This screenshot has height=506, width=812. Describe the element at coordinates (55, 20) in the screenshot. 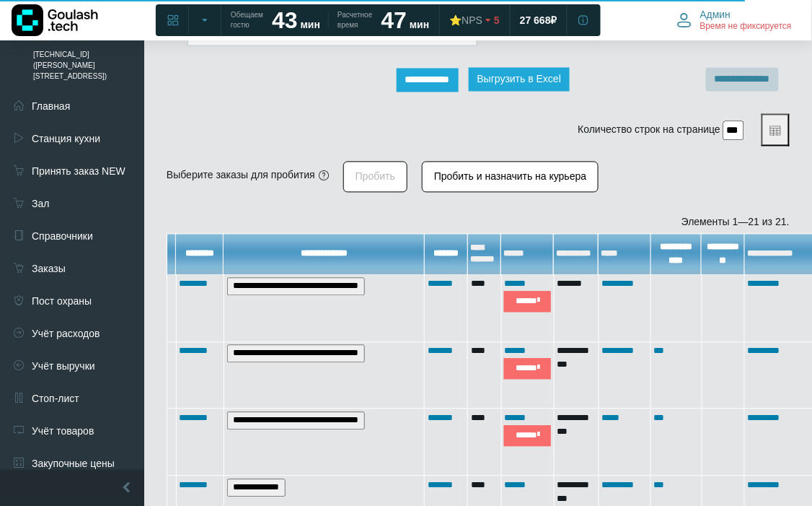

I see `a: Логотип компании Goulash.tech` at that location.